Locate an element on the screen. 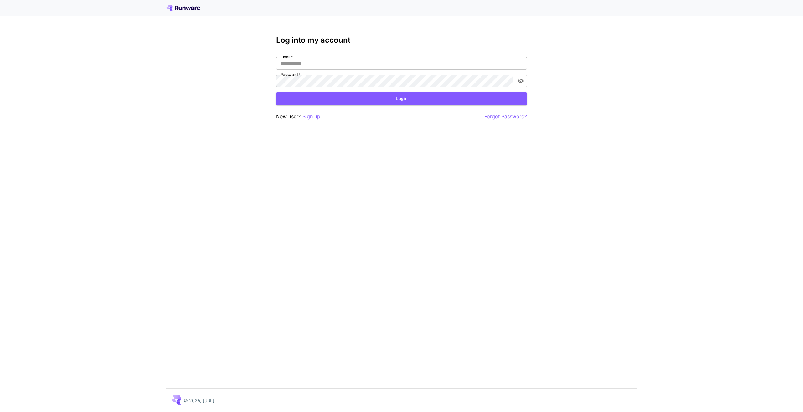 Image resolution: width=803 pixels, height=412 pixels. button: toggle password visibility is located at coordinates (521, 81).